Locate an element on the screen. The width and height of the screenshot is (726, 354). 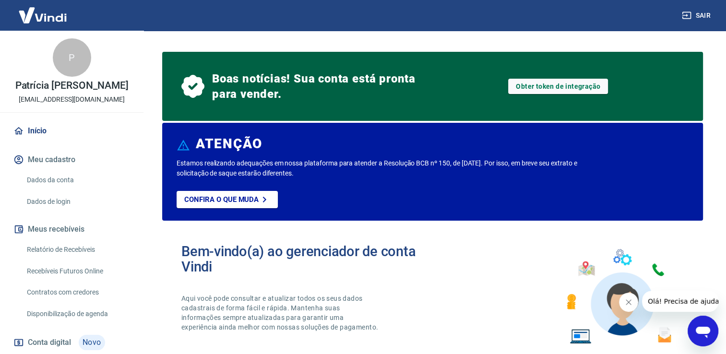
button: Meus recebíveis is located at coordinates (72, 230).